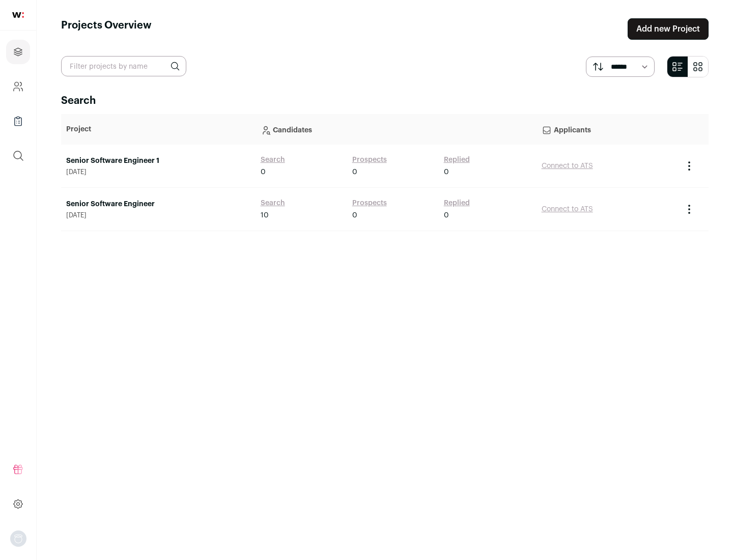 The image size is (733, 560). Describe the element at coordinates (18, 15) in the screenshot. I see `img: wellfound-shorthand-0d5821cbd27db2630d0214b213865d53afaa358527fdda9d0ea32b1df1b89c2c.svg` at that location.